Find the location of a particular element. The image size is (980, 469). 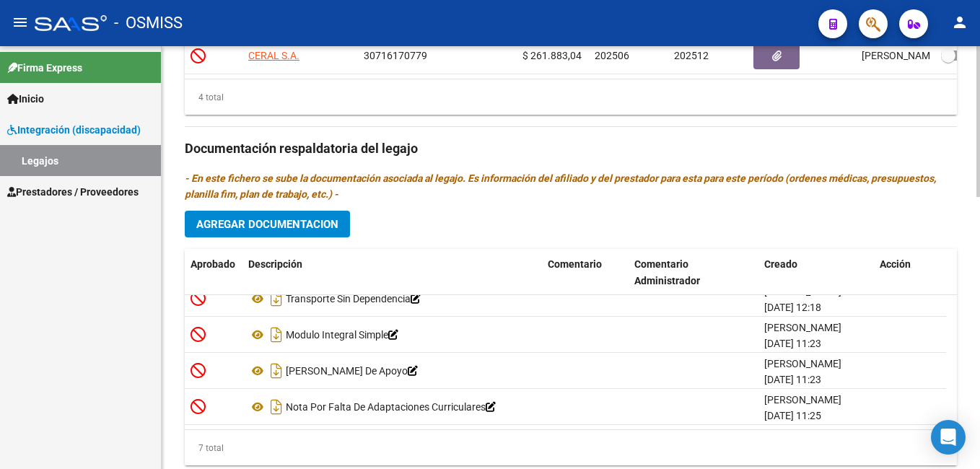

span: 202506 is located at coordinates (612, 55).